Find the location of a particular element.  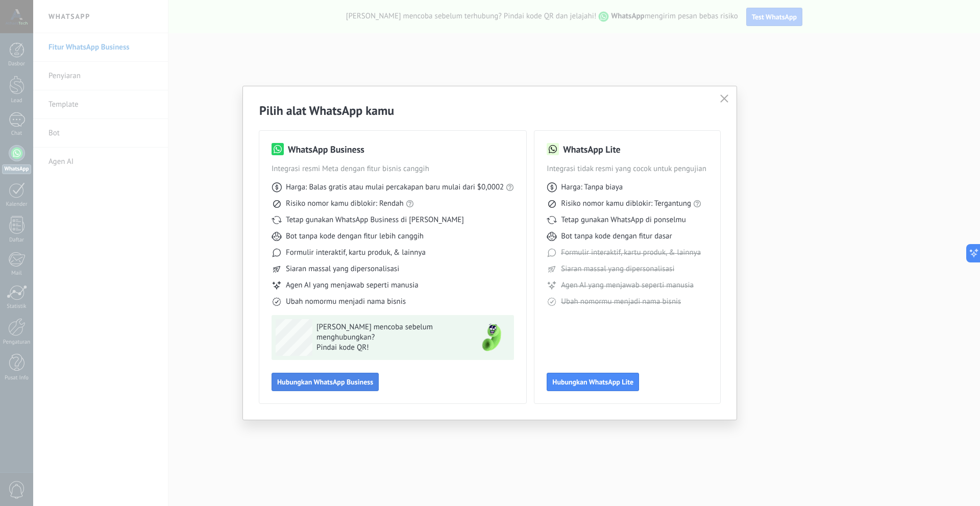

button: Hubungkan WhatsApp Business is located at coordinates (325, 382).